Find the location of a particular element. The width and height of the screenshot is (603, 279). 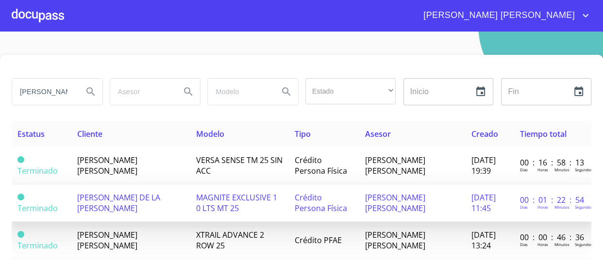

span: XTRAIL ADVANCE 2 ROW 25 is located at coordinates (230, 240).